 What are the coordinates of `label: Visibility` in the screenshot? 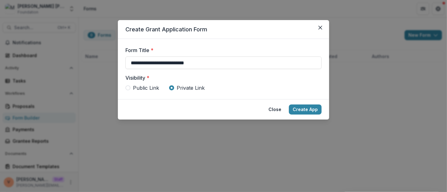 It's located at (222, 78).